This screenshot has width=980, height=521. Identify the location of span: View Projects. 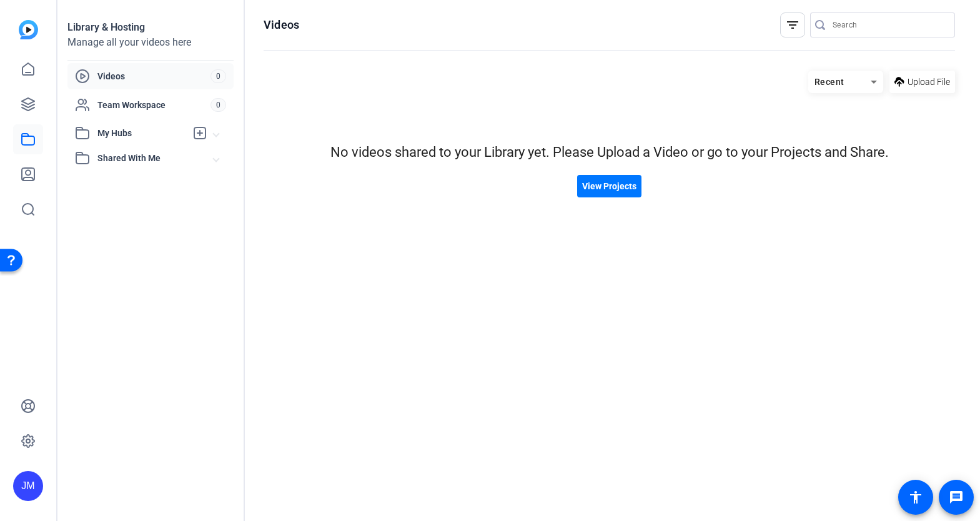
(609, 186).